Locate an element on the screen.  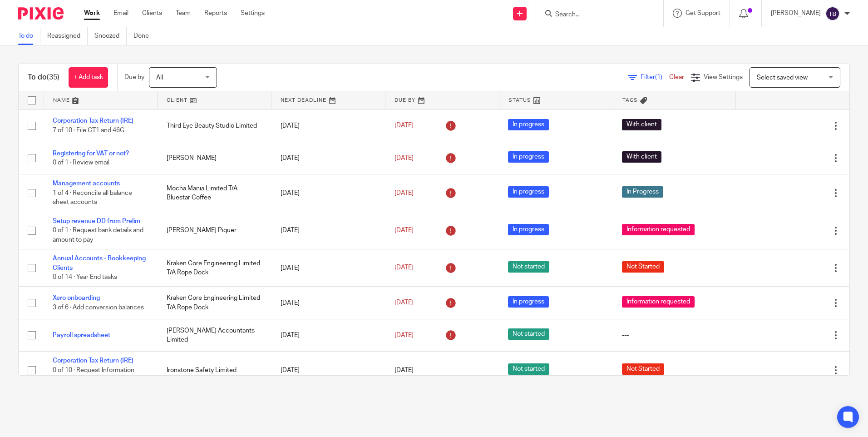
a: Work is located at coordinates (92, 13).